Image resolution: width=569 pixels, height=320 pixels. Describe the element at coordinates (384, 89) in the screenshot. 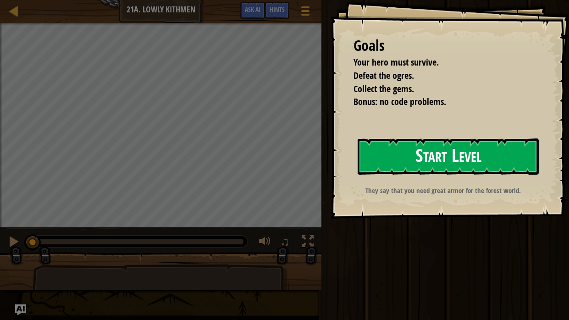

I see `span: Collect the gems.` at that location.